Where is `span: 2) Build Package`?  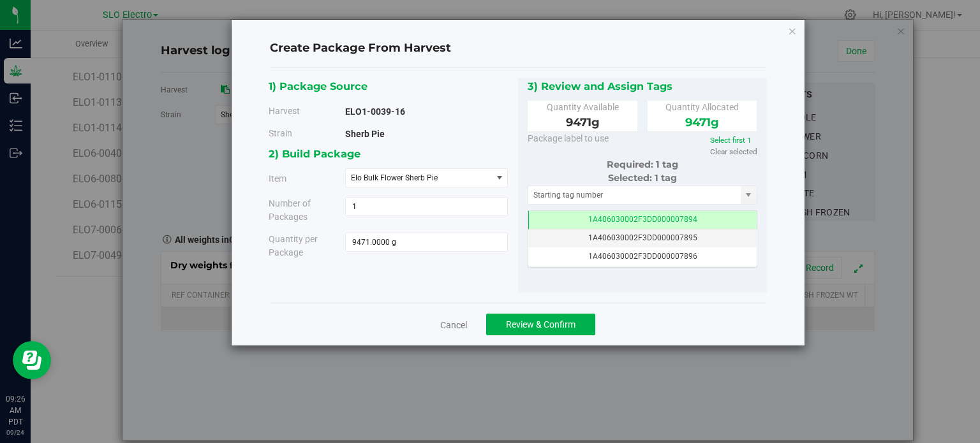 span: 2) Build Package is located at coordinates (315, 153).